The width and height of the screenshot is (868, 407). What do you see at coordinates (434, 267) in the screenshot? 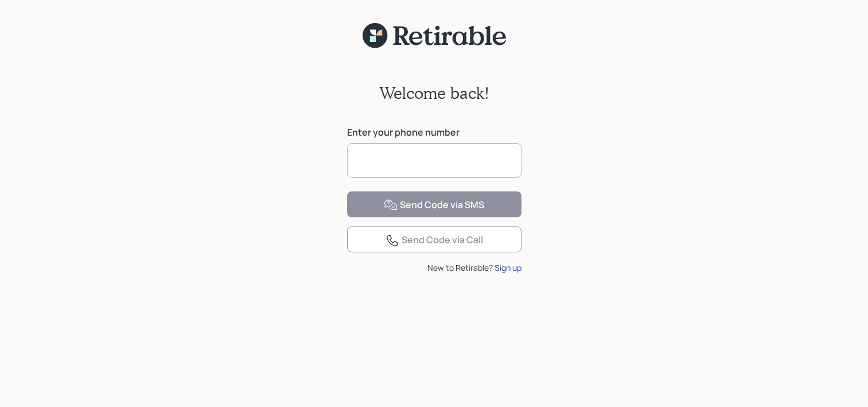
I see `div: New to Retirable?` at bounding box center [434, 267].